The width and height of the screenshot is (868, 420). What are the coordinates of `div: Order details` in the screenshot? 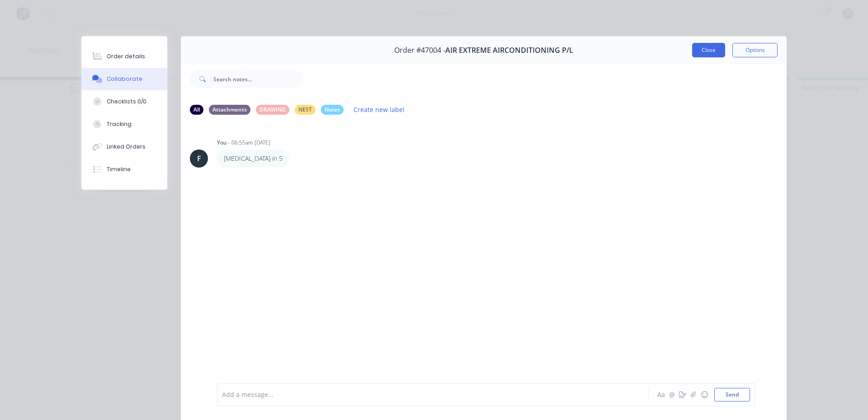 It's located at (126, 56).